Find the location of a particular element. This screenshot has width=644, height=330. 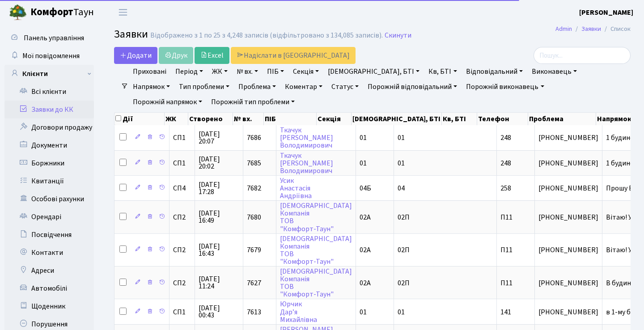

th: Телефон is located at coordinates (503, 119).